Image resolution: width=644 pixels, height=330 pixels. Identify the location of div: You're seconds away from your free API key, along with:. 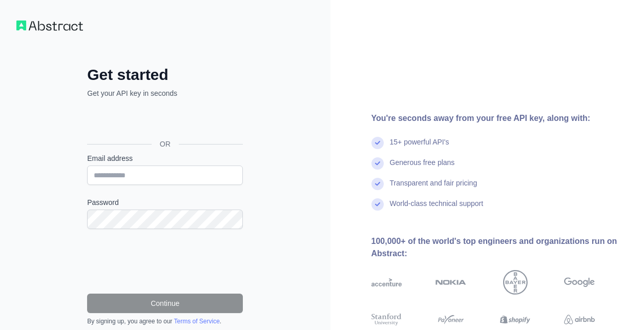
(500, 118).